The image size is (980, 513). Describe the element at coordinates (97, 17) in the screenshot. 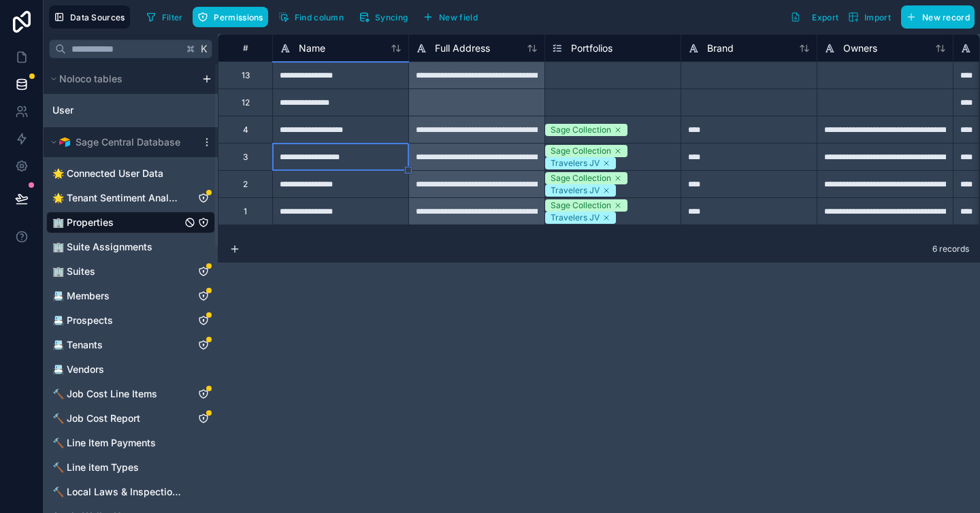

I see `span: Data Sources` at that location.